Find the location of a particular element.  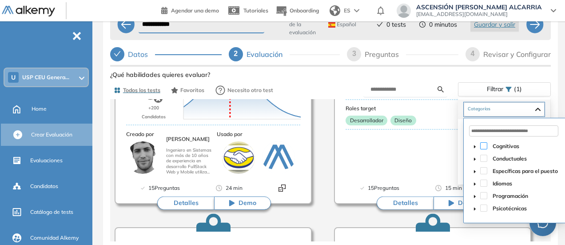

h3: Roles target is located at coordinates (432, 108).